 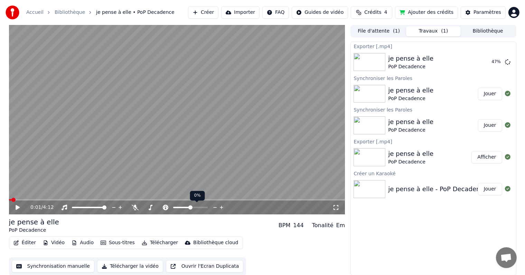 What do you see at coordinates (12, 12) in the screenshot?
I see `img: youka` at bounding box center [12, 12].